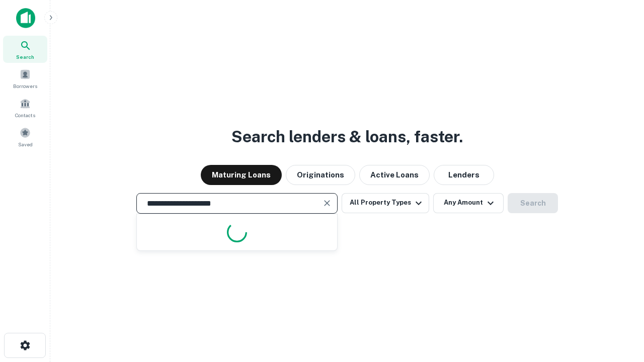 This screenshot has width=644, height=362. I want to click on button: Active Loans, so click(394, 175).